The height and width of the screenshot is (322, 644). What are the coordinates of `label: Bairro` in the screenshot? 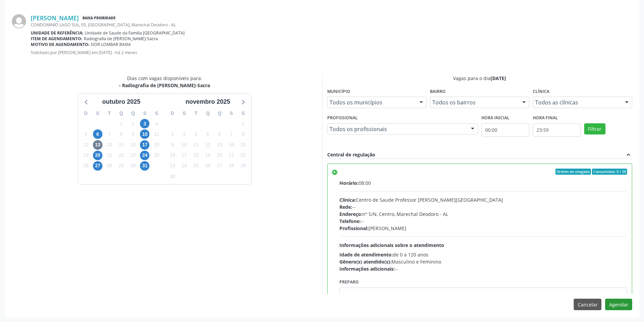 It's located at (437, 92).